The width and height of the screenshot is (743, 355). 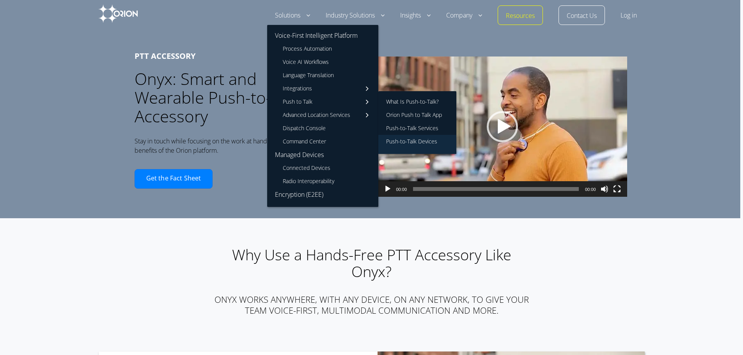 What do you see at coordinates (417, 100) in the screenshot?
I see `a: What Is Push-to-Talk?` at bounding box center [417, 100].